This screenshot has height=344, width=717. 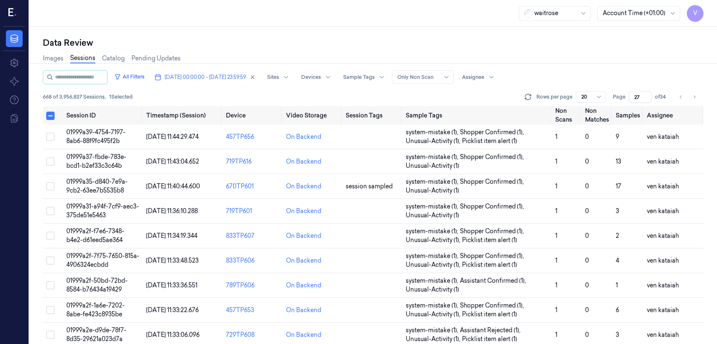 I want to click on button: V, so click(x=695, y=13).